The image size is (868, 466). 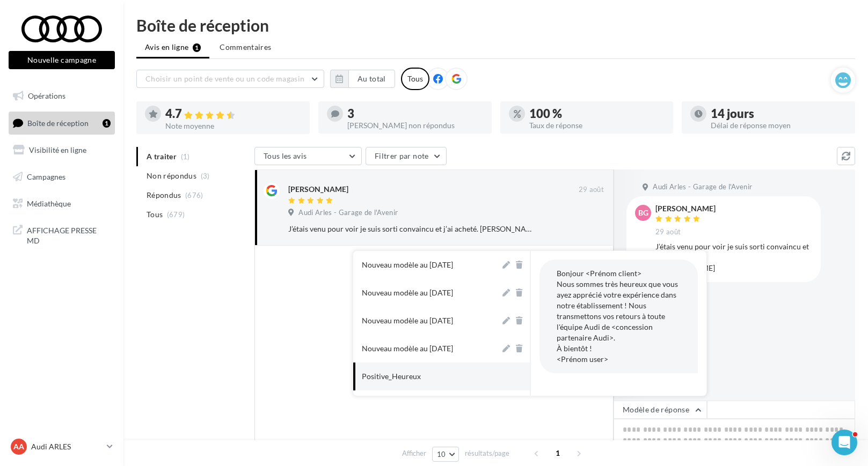 What do you see at coordinates (62, 447) in the screenshot?
I see `a: AA Audi ARLES` at bounding box center [62, 447].